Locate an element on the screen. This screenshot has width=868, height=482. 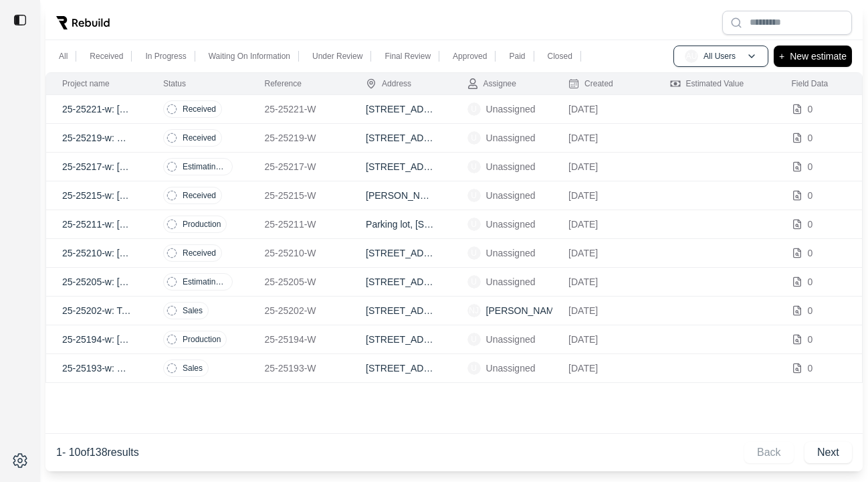
button: +New estimate is located at coordinates (813, 57).